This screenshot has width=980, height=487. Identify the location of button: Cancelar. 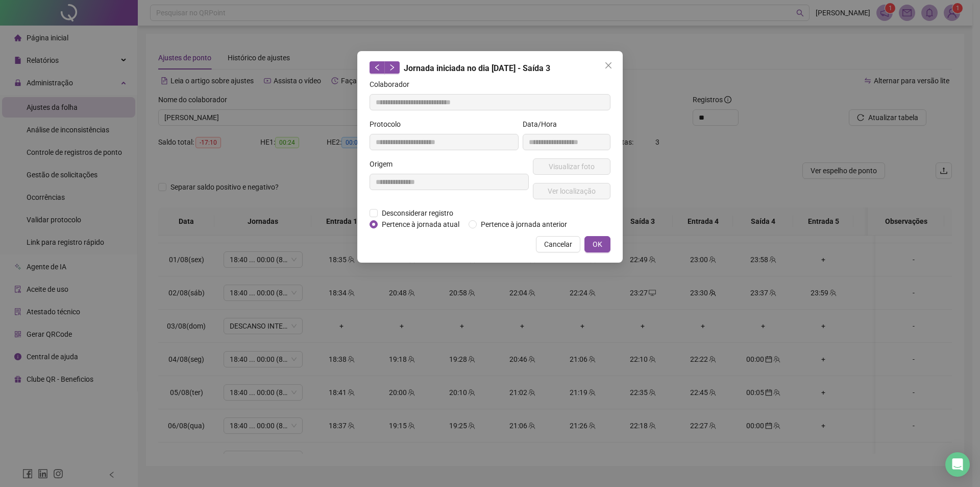
(558, 244).